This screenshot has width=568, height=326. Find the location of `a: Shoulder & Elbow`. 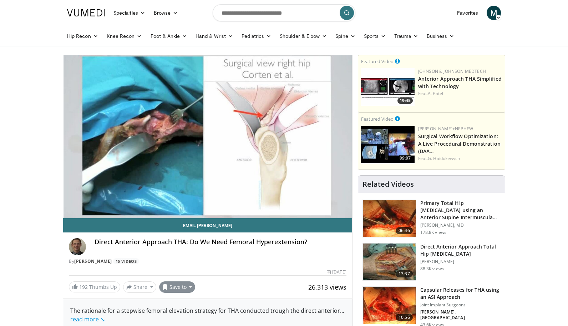

a: Shoulder & Elbow is located at coordinates (304, 36).